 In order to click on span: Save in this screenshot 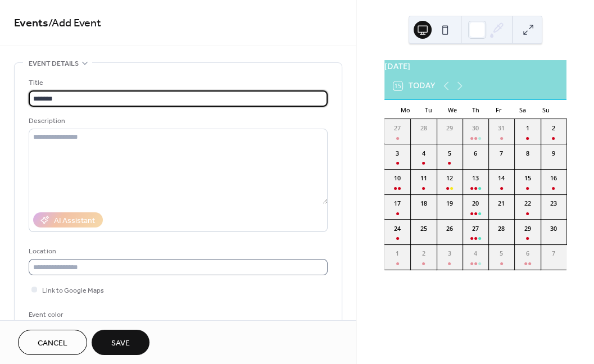, I will do `click(120, 343)`.